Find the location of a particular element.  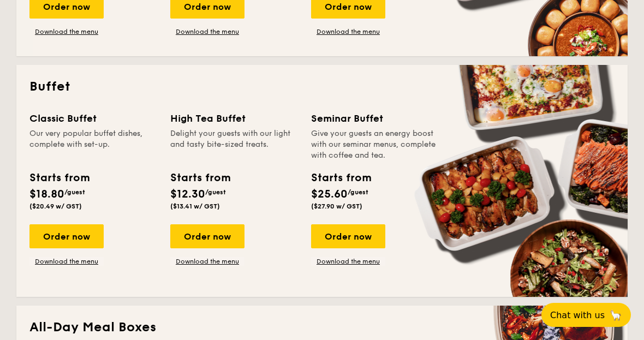

span: ($27.90 w/ GST) is located at coordinates (337, 206).